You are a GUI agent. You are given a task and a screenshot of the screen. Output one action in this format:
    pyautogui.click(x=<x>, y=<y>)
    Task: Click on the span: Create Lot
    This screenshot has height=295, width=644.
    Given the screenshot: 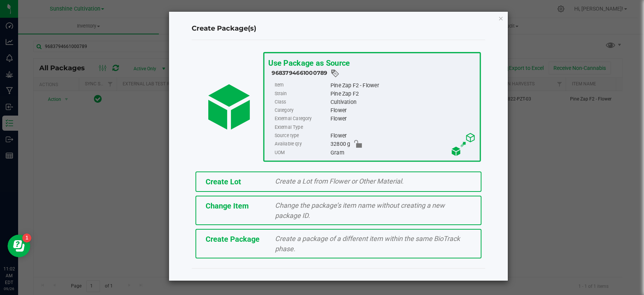 What is the action you would take?
    pyautogui.click(x=223, y=182)
    